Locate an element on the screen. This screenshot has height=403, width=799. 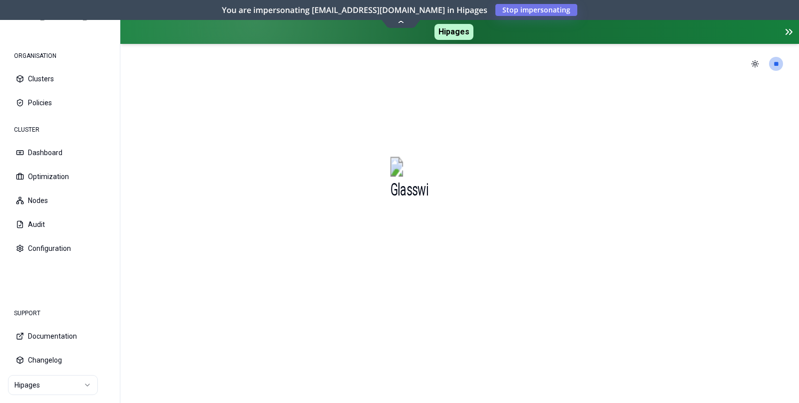
button: Policies is located at coordinates (60, 103).